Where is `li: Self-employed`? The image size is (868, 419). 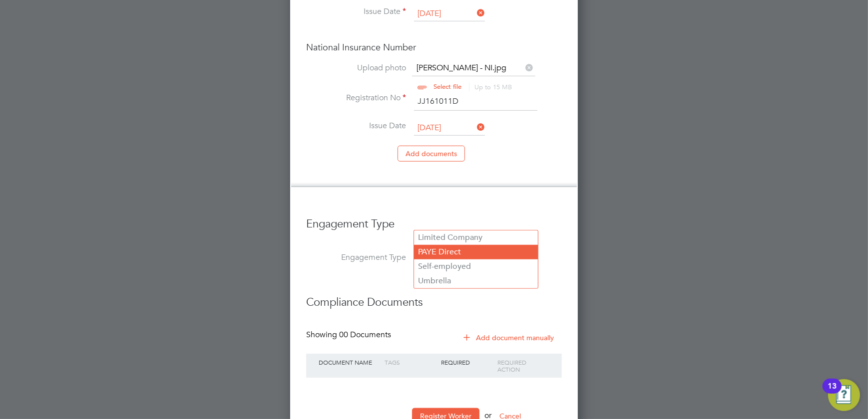 li: Self-employed is located at coordinates (476, 267).